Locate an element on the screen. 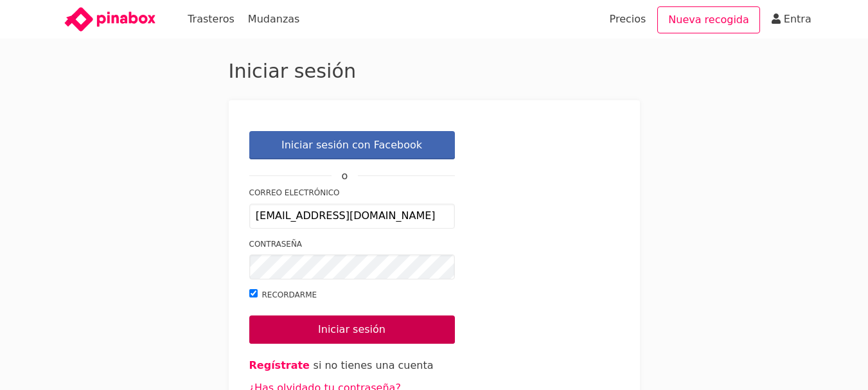  input: Recordarme is located at coordinates (253, 293).